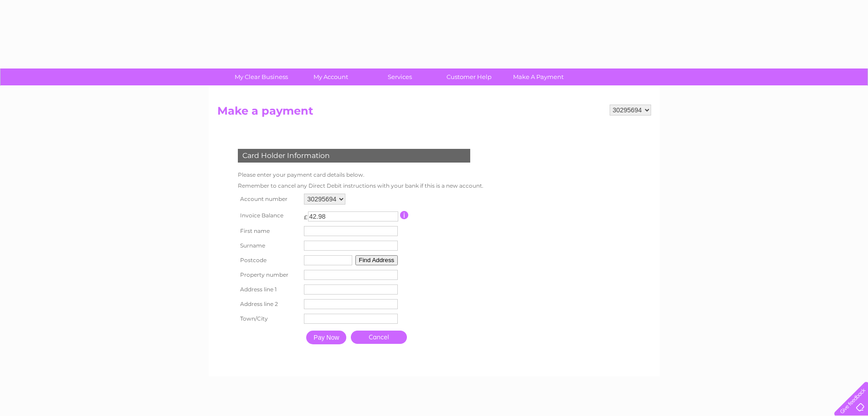 This screenshot has height=416, width=868. Describe the element at coordinates (269, 199) in the screenshot. I see `th: Account number` at that location.